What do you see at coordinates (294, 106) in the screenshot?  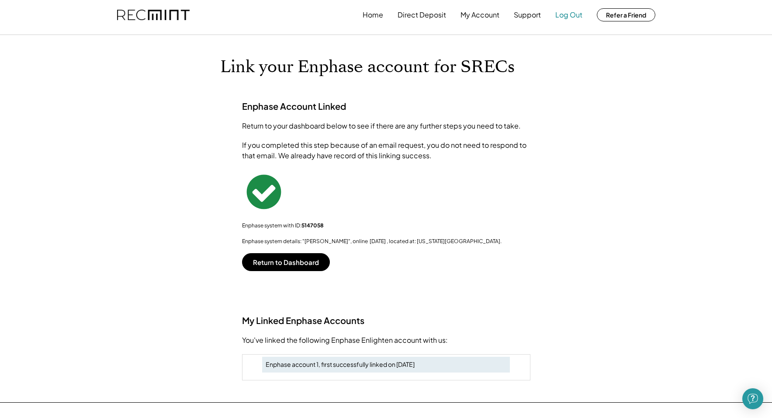 I see `h3: Enphase Account Linked` at bounding box center [294, 106].